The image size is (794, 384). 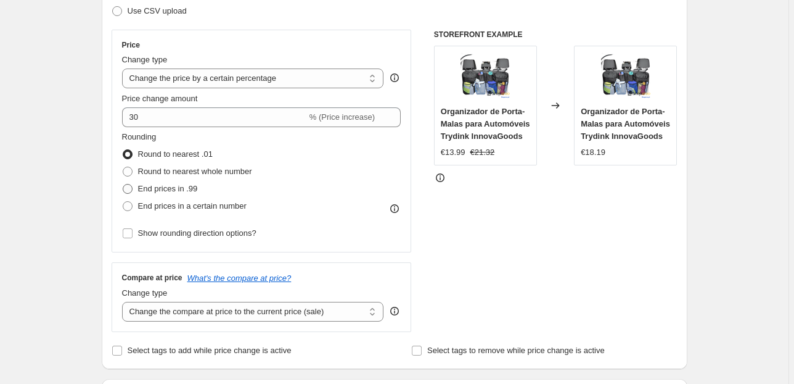 What do you see at coordinates (210, 350) in the screenshot?
I see `span: Select tags to add while price change is active` at bounding box center [210, 350].